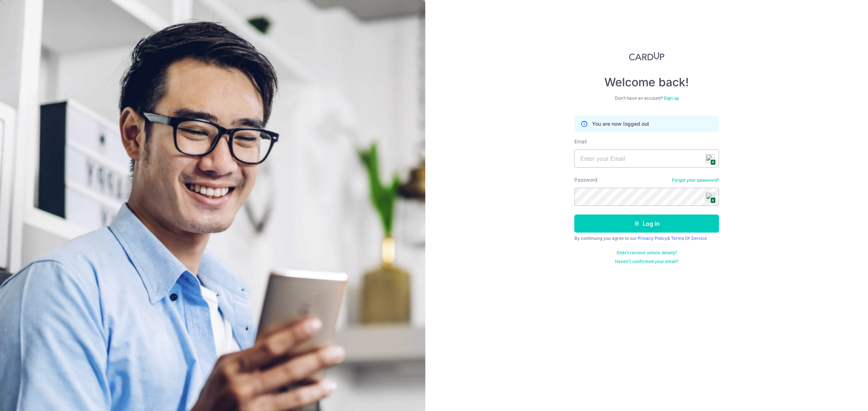 The width and height of the screenshot is (868, 411). Describe the element at coordinates (647, 159) in the screenshot. I see `input: Enter your Email` at that location.